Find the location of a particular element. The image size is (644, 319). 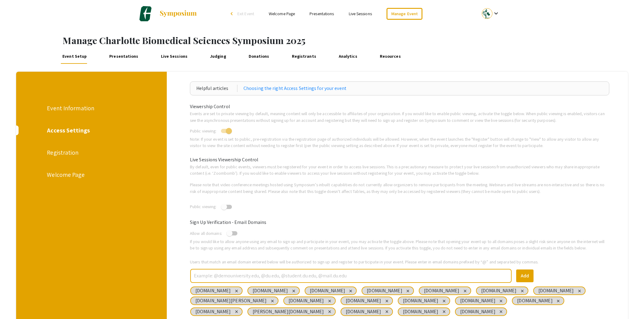

div: Sign Up Verification - Email Domains is located at coordinates (400, 222).